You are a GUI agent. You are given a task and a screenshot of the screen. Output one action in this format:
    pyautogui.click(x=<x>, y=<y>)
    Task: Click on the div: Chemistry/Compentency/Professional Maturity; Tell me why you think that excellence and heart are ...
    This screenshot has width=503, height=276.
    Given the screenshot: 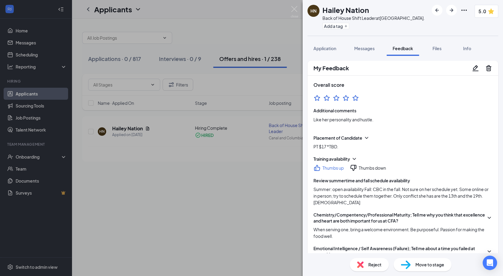 What is the action you would take?
    pyautogui.click(x=400, y=218)
    